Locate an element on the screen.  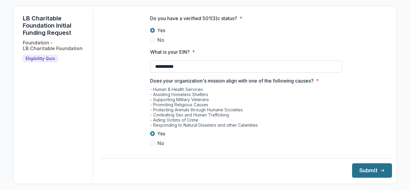
div: - Human & Health Services - Assisting Homeless Shelters - Supporting Military Veterans - Promotin... is located at coordinates (246, 108).